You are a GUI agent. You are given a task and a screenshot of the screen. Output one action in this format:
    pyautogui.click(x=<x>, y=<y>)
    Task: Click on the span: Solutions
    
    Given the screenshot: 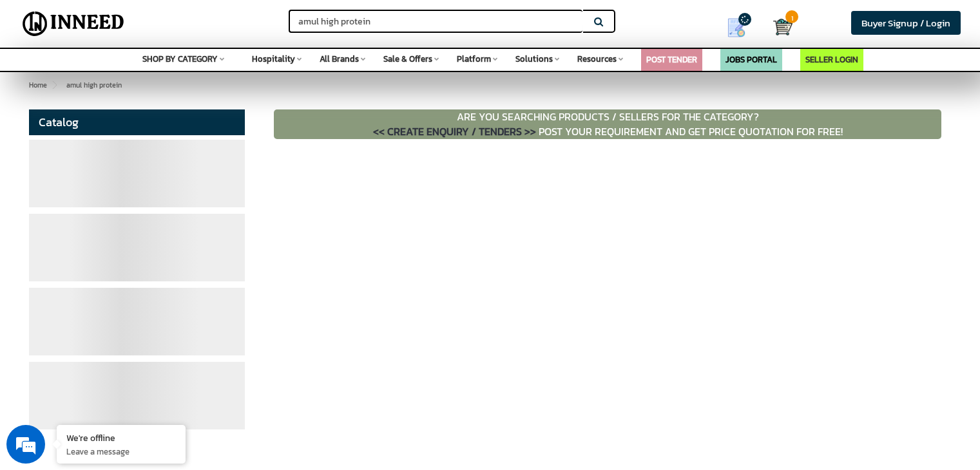 What is the action you would take?
    pyautogui.click(x=534, y=59)
    